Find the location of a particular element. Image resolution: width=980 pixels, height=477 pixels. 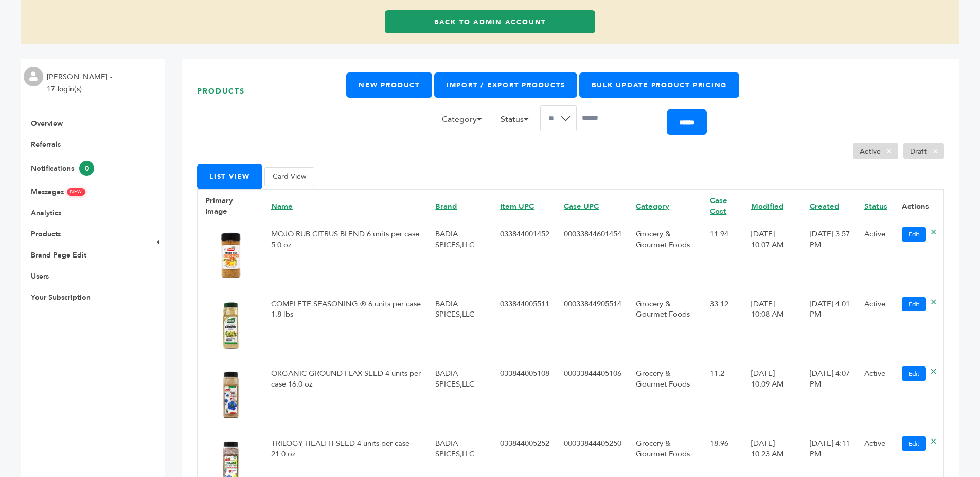

button: List View is located at coordinates (229, 176).